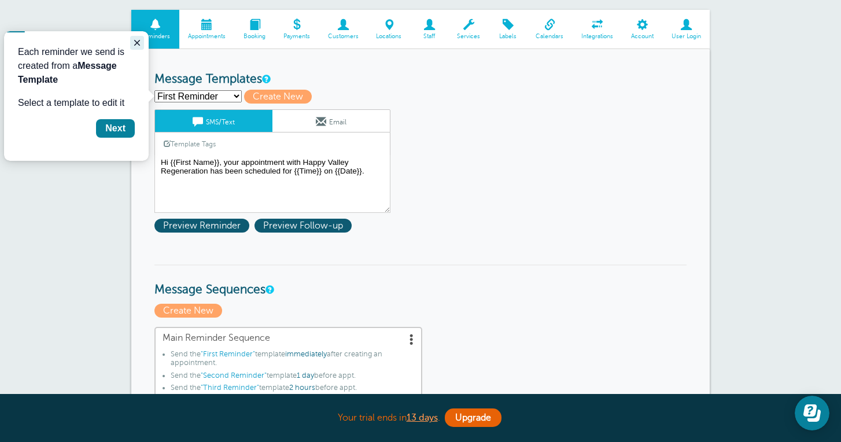 This screenshot has height=442, width=841. I want to click on b: 13 days, so click(422, 418).